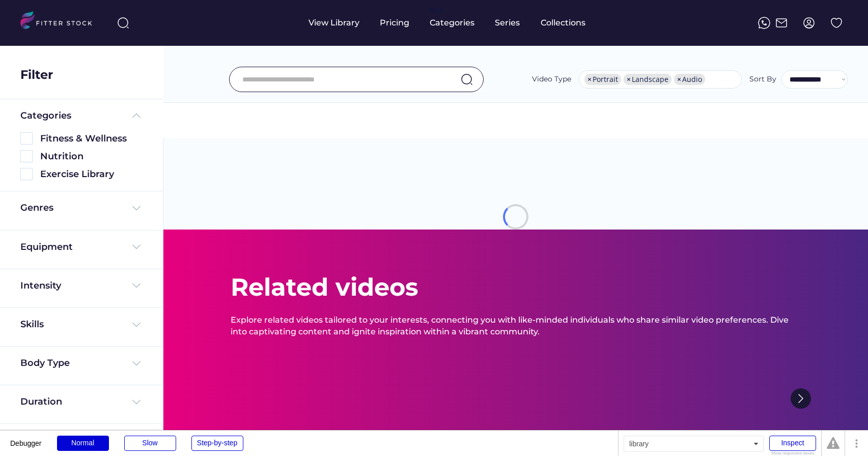 The image size is (868, 456). Describe the element at coordinates (91, 139) in the screenshot. I see `div: Fitness & Wellness` at that location.